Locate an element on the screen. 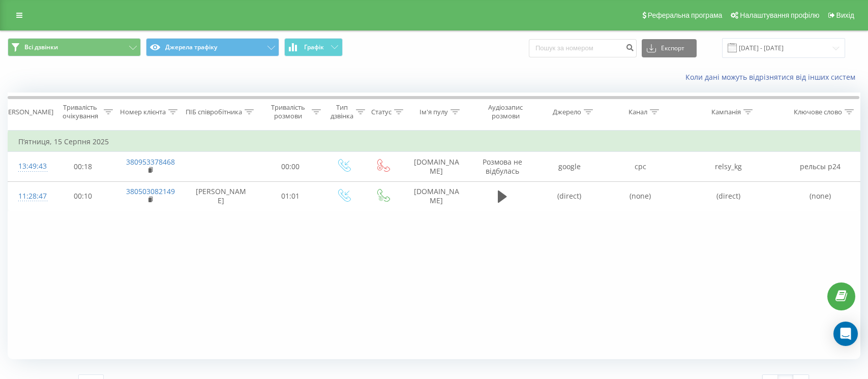  div: Аудіозапис розмови is located at coordinates (506, 112).